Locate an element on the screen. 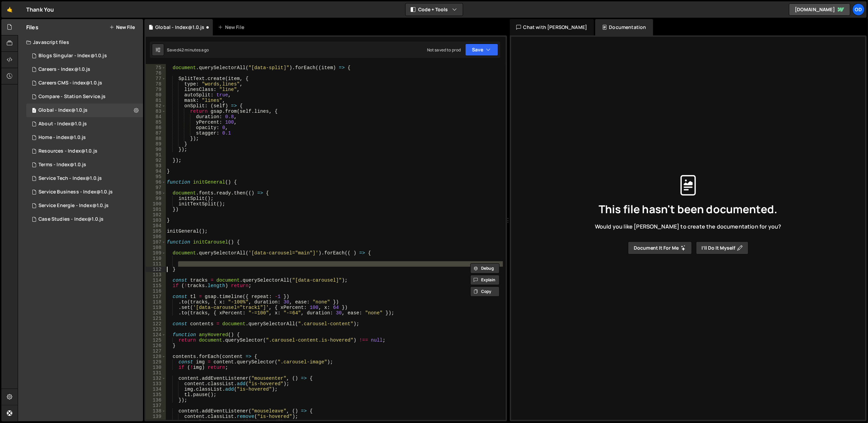 This screenshot has width=868, height=423. div: 118 is located at coordinates (156, 302).